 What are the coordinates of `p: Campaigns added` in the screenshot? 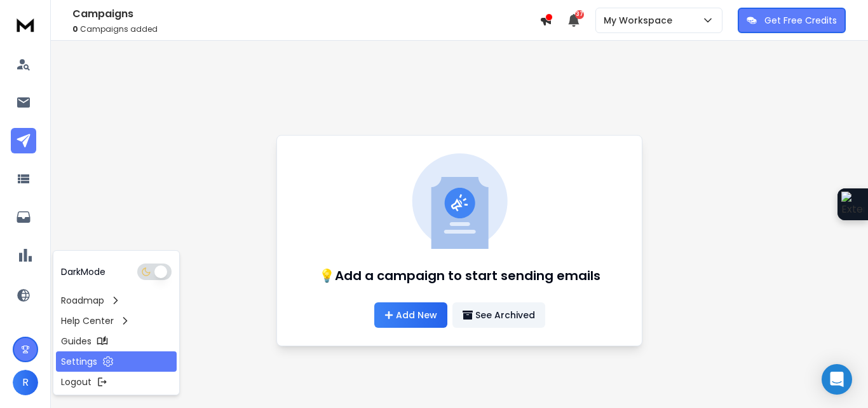 It's located at (306, 29).